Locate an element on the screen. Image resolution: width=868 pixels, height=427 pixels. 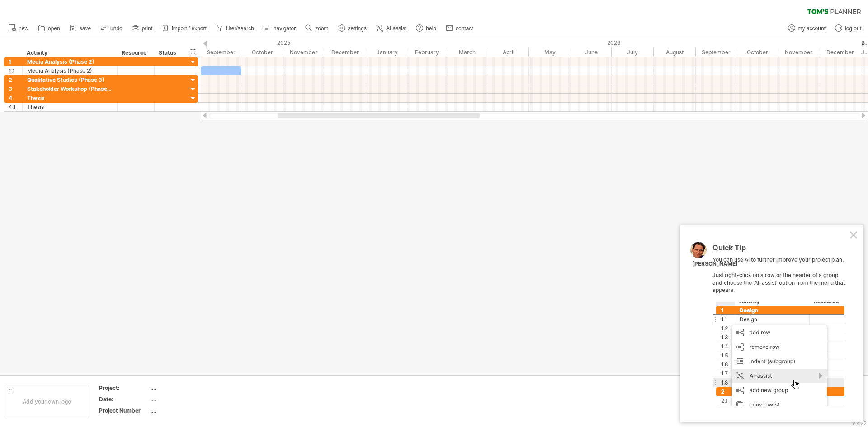
div: 2 is located at coordinates (15, 79).